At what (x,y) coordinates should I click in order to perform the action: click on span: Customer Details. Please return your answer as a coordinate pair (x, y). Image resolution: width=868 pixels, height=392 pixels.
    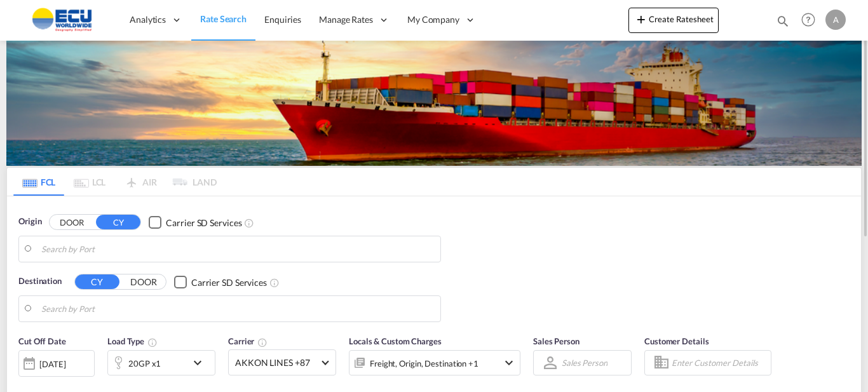
    Looking at the image, I should click on (677, 341).